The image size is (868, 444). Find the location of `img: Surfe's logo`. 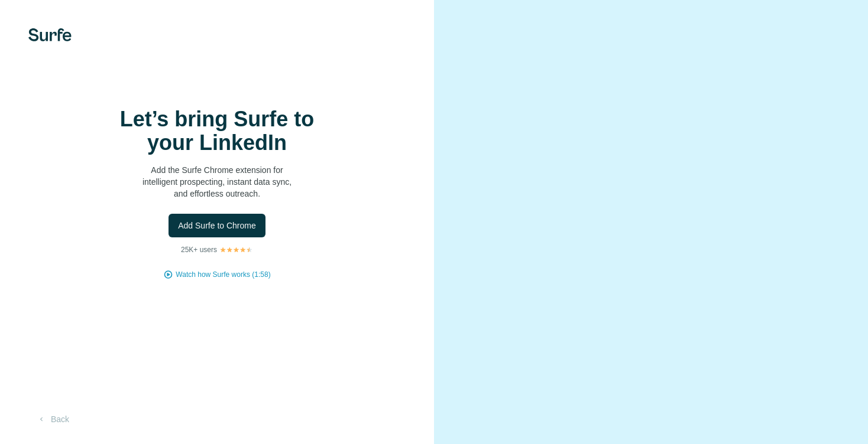

img: Surfe's logo is located at coordinates (50, 35).